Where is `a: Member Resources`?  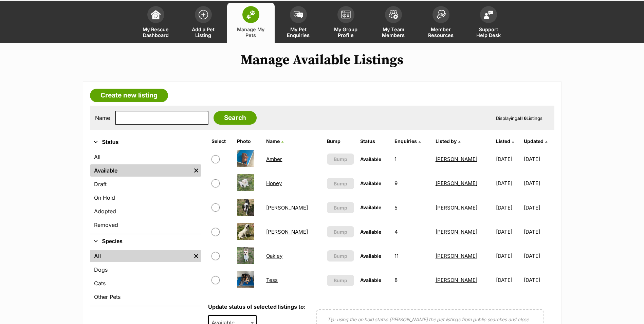
a: Member Resources is located at coordinates (441, 23).